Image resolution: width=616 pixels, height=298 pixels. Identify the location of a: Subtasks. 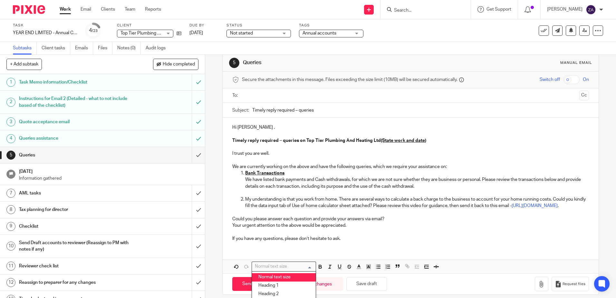
(25, 48).